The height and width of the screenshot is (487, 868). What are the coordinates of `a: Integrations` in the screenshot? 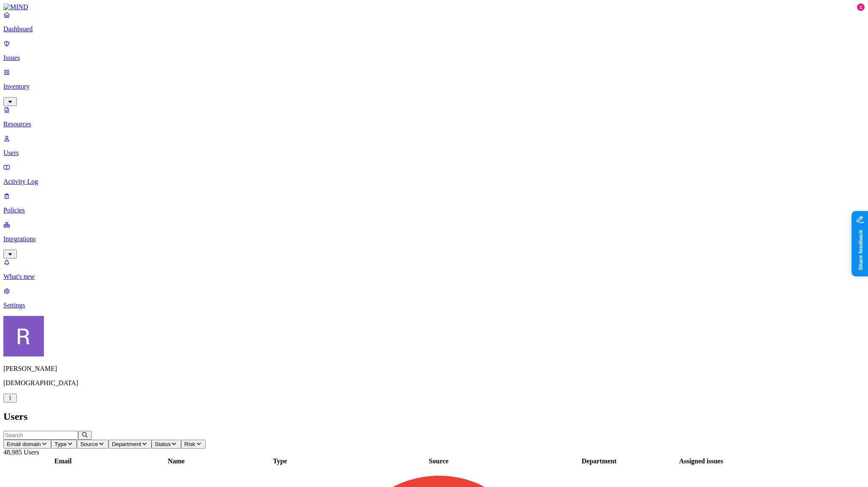 It's located at (434, 239).